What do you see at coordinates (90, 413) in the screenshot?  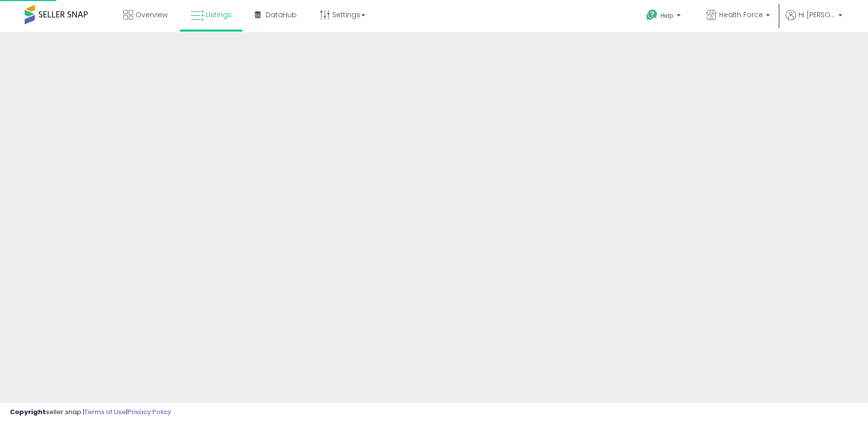 I see `div: seller snap | |` at bounding box center [90, 413].